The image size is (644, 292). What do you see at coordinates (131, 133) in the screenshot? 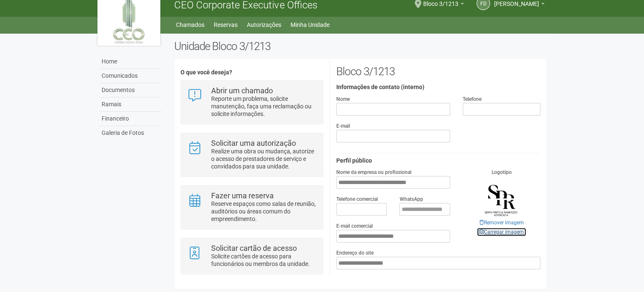
I see `a: Galeria de Fotos` at bounding box center [131, 133].